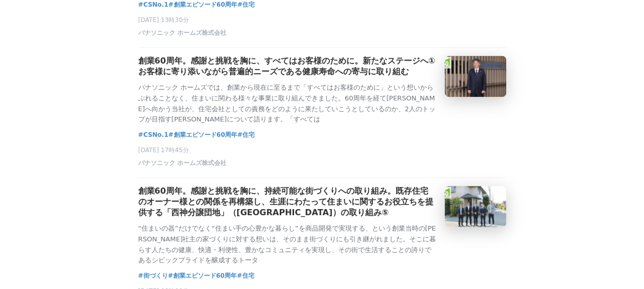  Describe the element at coordinates (153, 135) in the screenshot. I see `span: #CSNo.1` at that location.